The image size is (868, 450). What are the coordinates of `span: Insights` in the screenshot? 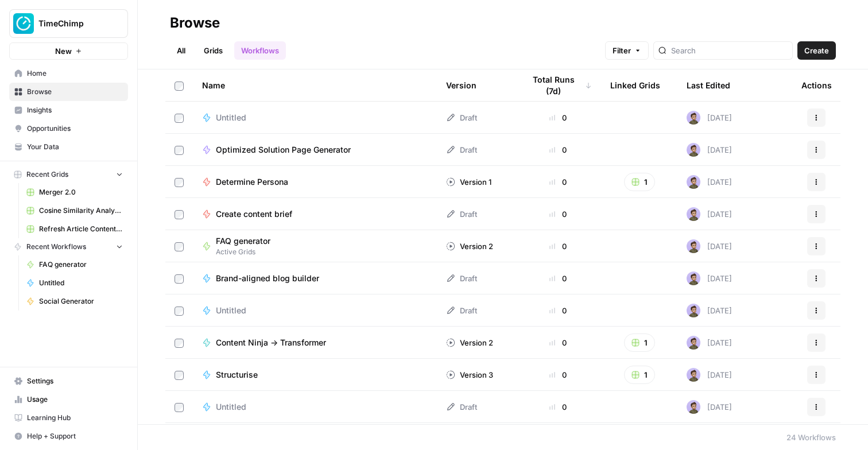 It's located at (75, 110).